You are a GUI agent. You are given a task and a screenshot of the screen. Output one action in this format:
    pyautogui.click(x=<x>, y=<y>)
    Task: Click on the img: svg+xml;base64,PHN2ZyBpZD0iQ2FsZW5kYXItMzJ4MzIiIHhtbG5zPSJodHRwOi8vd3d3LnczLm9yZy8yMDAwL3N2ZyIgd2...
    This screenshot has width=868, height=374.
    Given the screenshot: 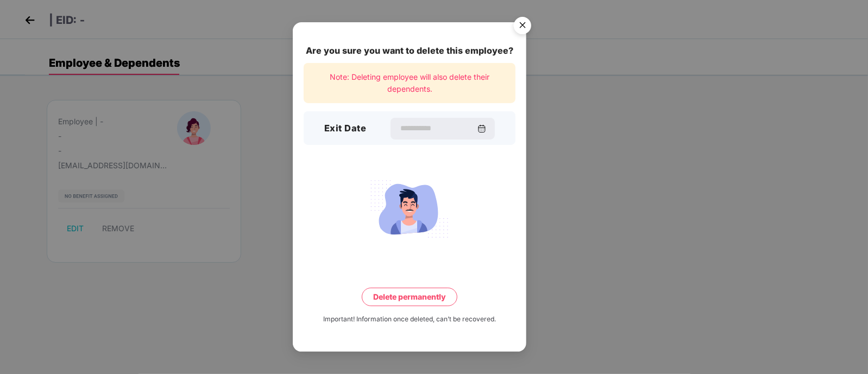 What is the action you would take?
    pyautogui.click(x=482, y=128)
    